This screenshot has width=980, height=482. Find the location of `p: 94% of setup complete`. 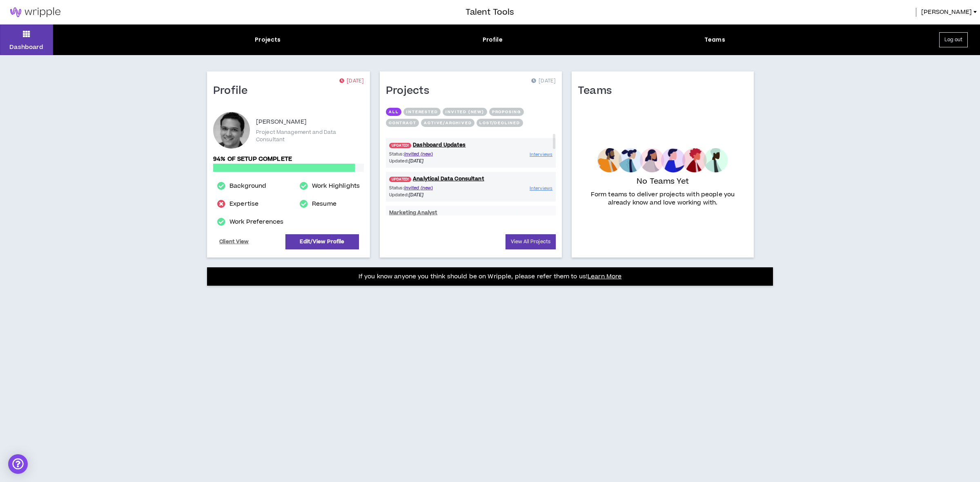

p: 94% of setup complete is located at coordinates (288, 159).